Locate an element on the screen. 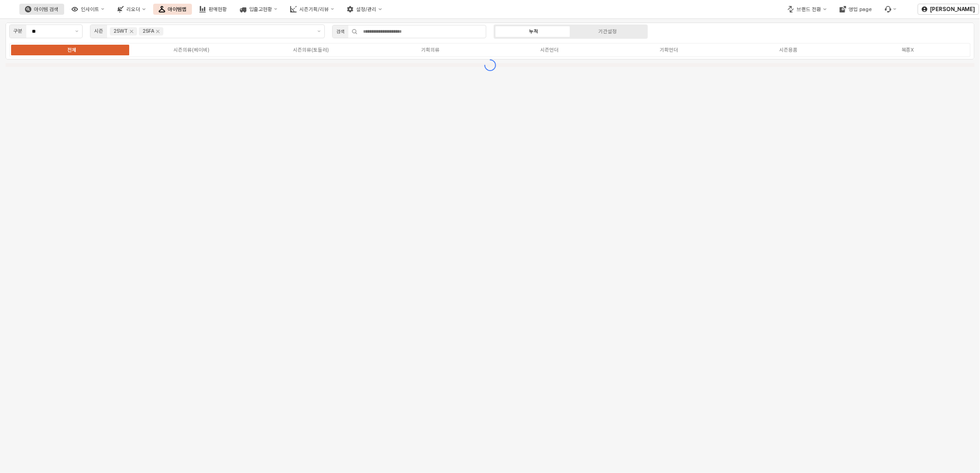 The height and width of the screenshot is (473, 980). label: 기간설정 is located at coordinates (608, 31).